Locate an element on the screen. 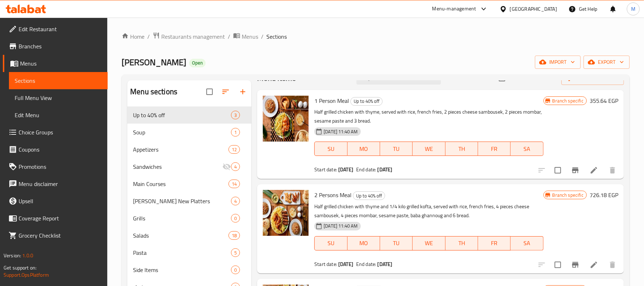 This screenshot has width=644, height=286. span: Salads is located at coordinates (181, 235).